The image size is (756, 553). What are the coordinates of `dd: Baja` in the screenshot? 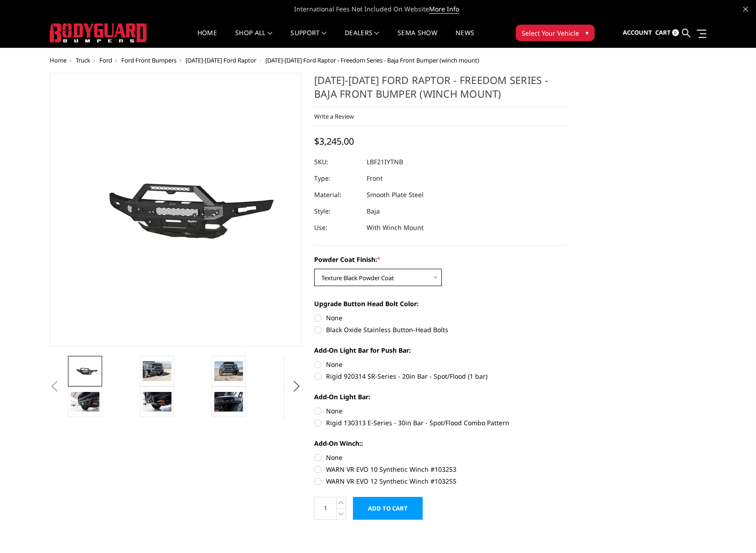 It's located at (373, 211).